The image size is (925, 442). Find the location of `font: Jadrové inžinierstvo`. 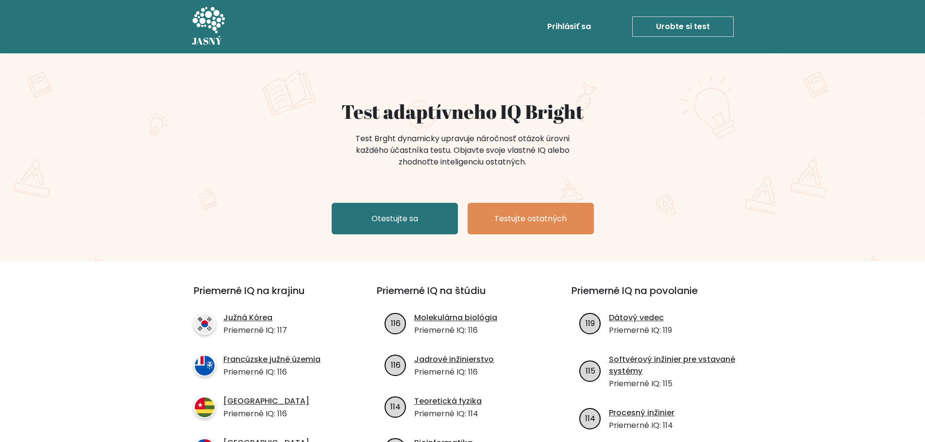

font: Jadrové inžinierstvo is located at coordinates (454, 359).